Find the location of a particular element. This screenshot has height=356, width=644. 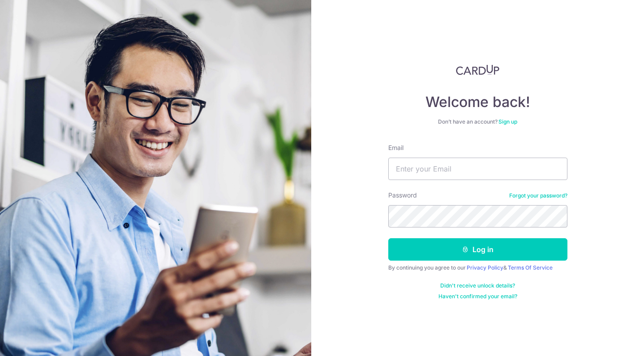

div: By continuing you agree to our & is located at coordinates (478, 269).